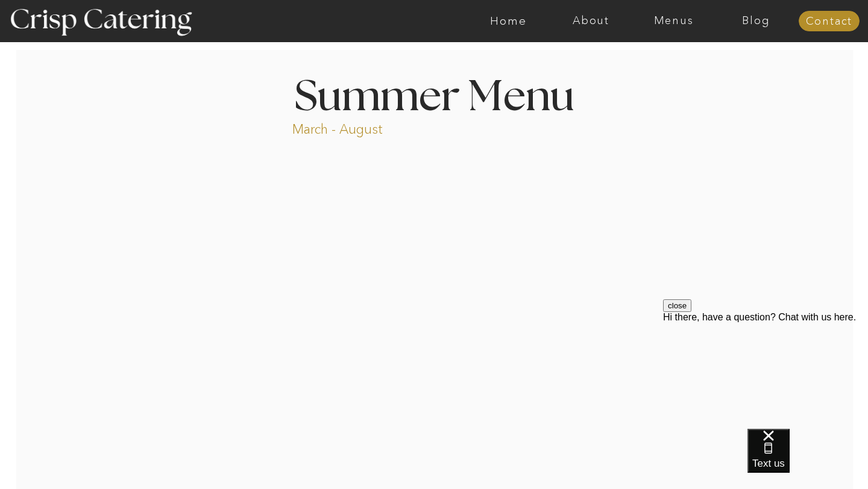  I want to click on a: Home, so click(508, 21).